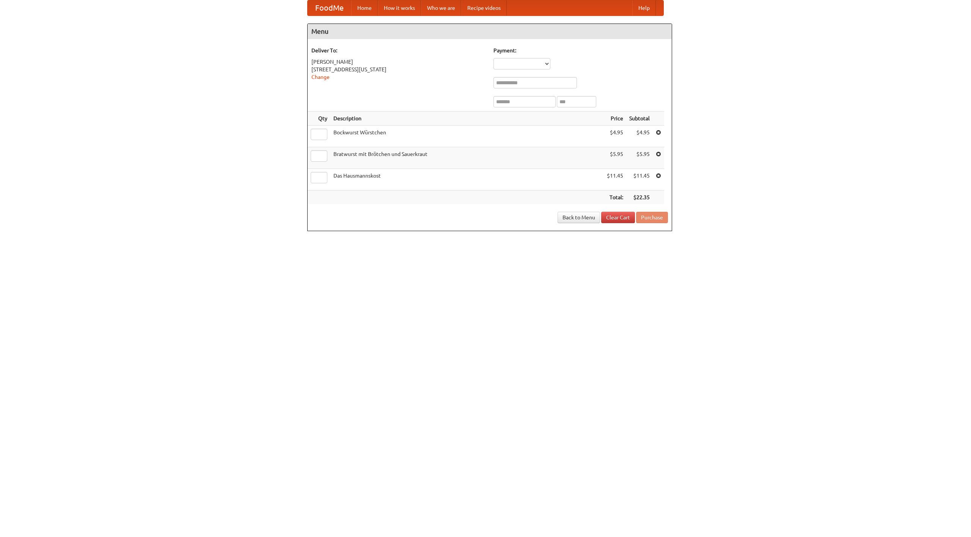  Describe the element at coordinates (639, 118) in the screenshot. I see `th: Subtotal` at that location.